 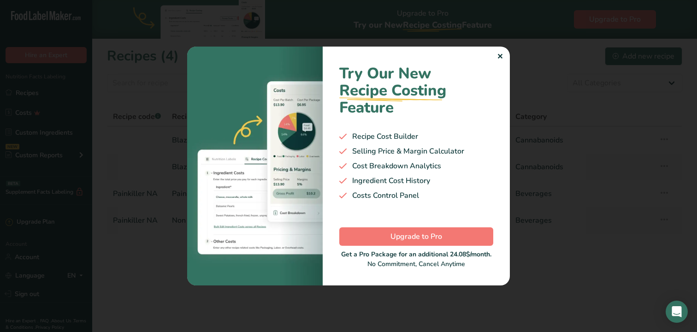 What do you see at coordinates (255, 166) in the screenshot?
I see `img: costing-image-1.bb94421.webp` at bounding box center [255, 166].